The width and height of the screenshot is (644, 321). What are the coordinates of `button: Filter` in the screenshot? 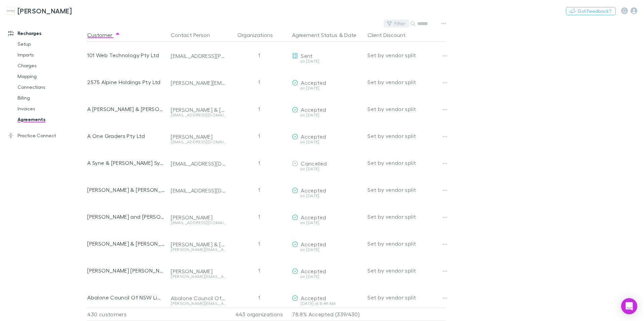 It's located at (397, 24).